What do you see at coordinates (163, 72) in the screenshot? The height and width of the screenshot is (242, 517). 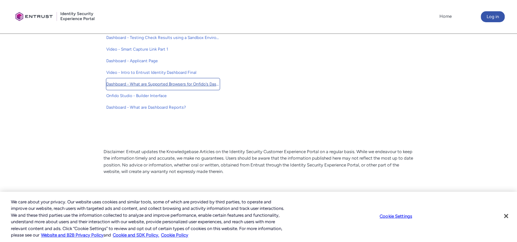 I see `span: Video - Intro to Entrust Identity Dashboard Final` at bounding box center [163, 72].